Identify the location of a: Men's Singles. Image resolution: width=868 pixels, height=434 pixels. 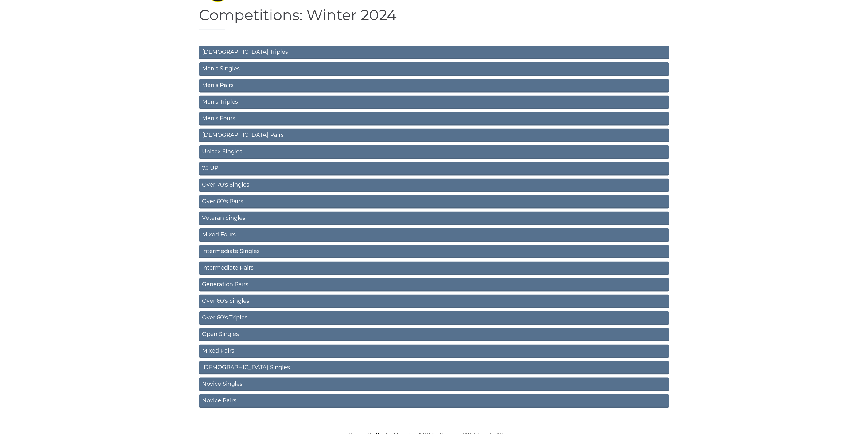
(434, 70).